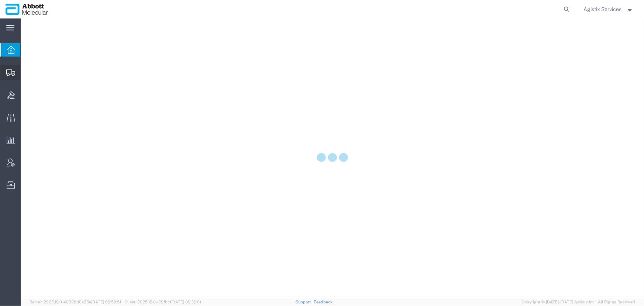 This screenshot has height=306, width=644. Describe the element at coordinates (75, 302) in the screenshot. I see `span: Server: 2025.19.0-49328d0a35e` at that location.